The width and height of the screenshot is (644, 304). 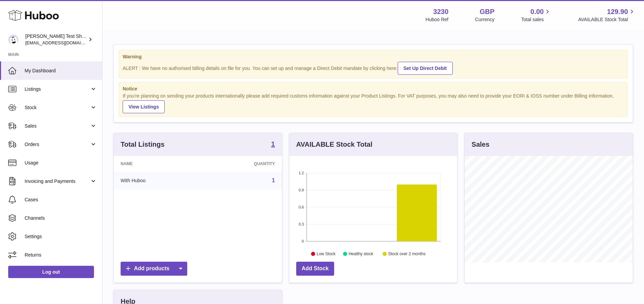 What do you see at coordinates (57, 144) in the screenshot?
I see `span: Orders` at bounding box center [57, 144].